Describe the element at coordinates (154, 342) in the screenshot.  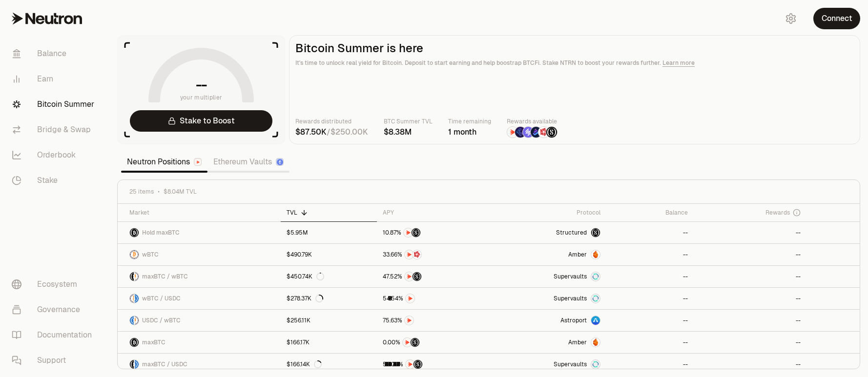
I see `span: maxBTC` at that location.